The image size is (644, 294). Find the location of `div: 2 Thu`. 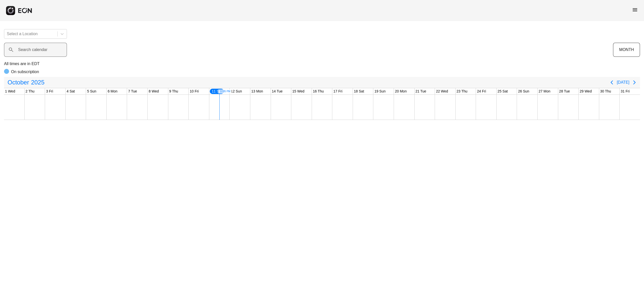

div: 2 Thu is located at coordinates (30, 91).